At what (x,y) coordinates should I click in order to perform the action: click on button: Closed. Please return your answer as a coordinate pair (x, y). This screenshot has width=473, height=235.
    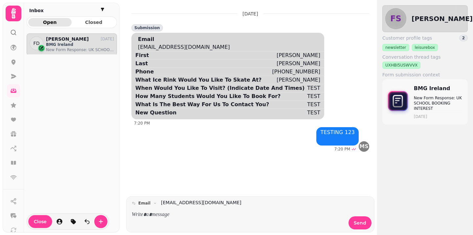
    Looking at the image, I should click on (94, 22).